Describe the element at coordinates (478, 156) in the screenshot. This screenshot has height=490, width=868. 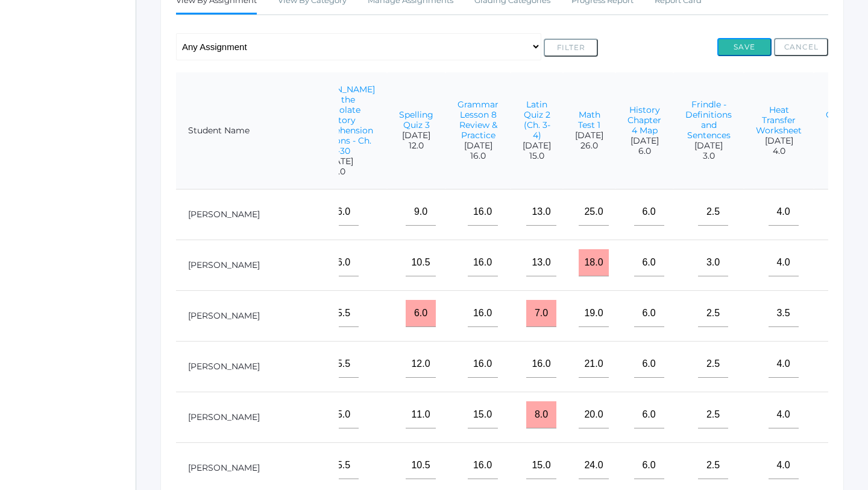
I see `span: 16.0` at that location.